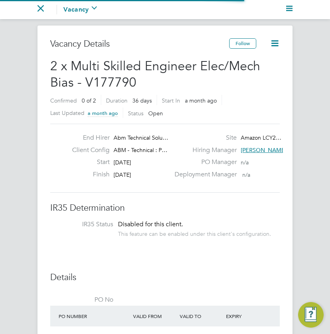 The height and width of the screenshot is (334, 330). Describe the element at coordinates (82, 299) in the screenshot. I see `label: PO No` at that location.